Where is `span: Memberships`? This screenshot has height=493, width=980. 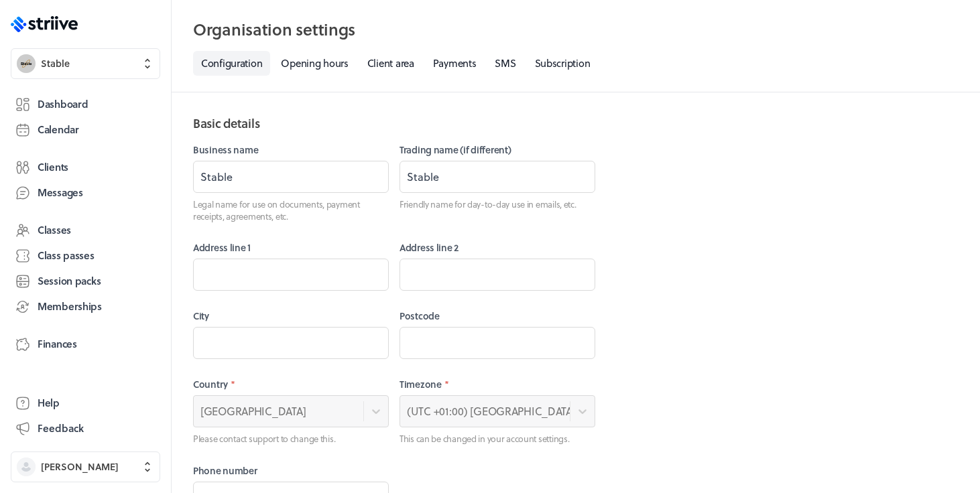 span: Memberships is located at coordinates (70, 306).